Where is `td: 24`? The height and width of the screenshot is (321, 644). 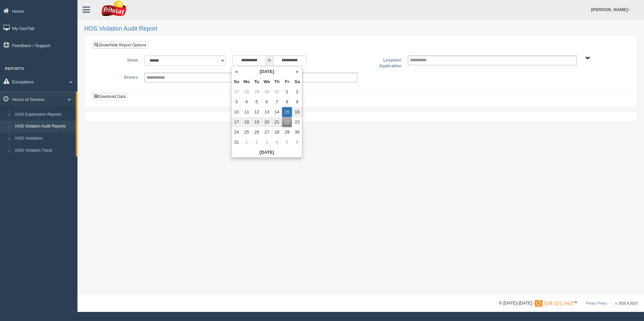
td: 24 is located at coordinates (237, 132).